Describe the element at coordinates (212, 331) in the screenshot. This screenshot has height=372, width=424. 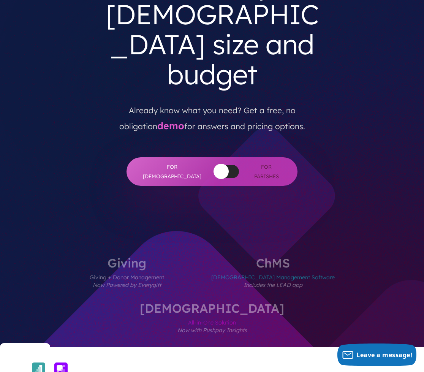
I see `span: All-in-One Solution` at that location.